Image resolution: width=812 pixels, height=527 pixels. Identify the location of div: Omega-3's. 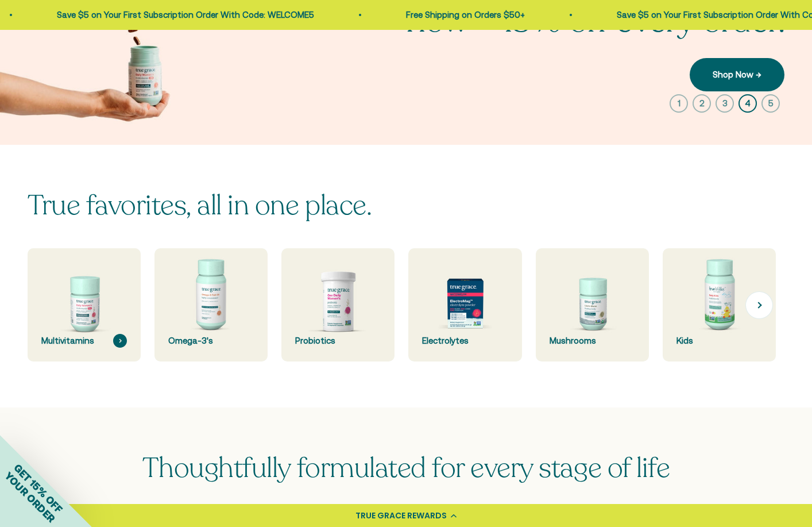
(211, 341).